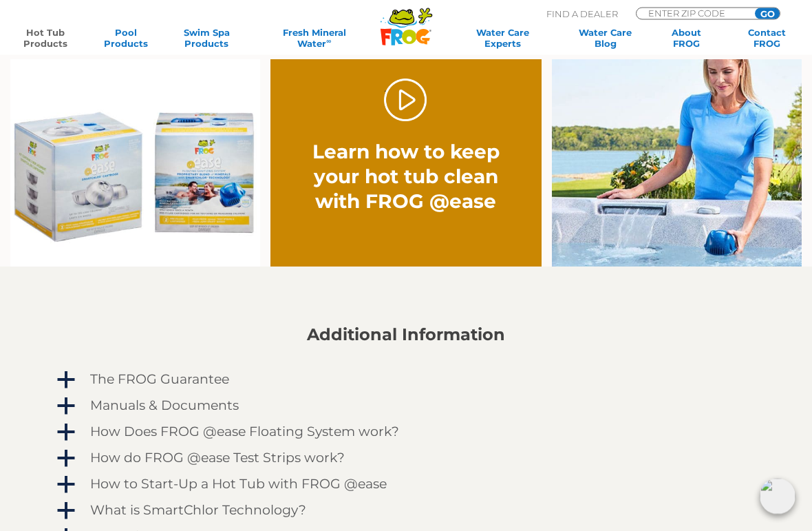  Describe the element at coordinates (238, 485) in the screenshot. I see `h4: How to Start-Up a Hot Tub with FROG @ease` at that location.